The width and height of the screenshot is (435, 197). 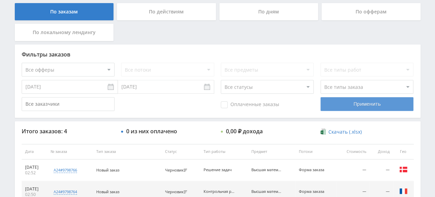 What do you see at coordinates (166, 12) in the screenshot?
I see `div: По действиям` at bounding box center [166, 12].